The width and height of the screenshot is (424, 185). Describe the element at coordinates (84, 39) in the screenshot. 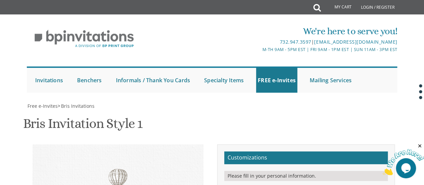

I see `img: BP Invitation Loft` at that location.